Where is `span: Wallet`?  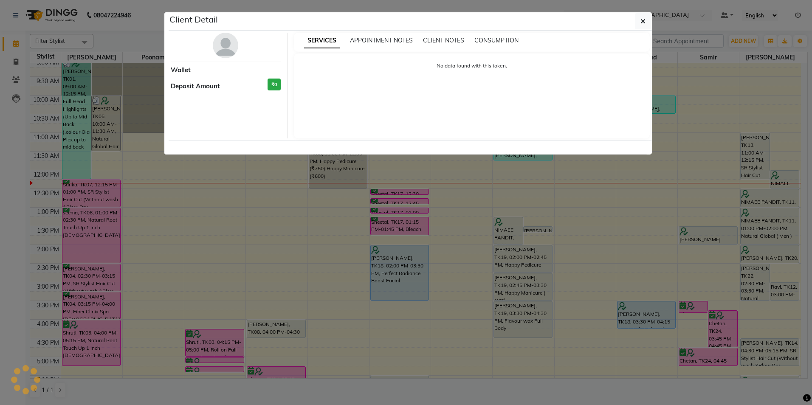 span: Wallet is located at coordinates (180, 70).